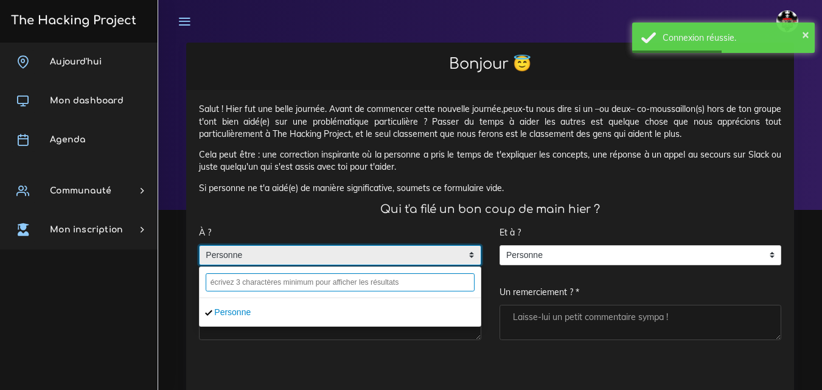 The height and width of the screenshot is (390, 822). I want to click on p: Salut ! Hier fut une belle journée. Avant de commencer cette nouvelle journée,peux-tu nous dire s..., so click(490, 121).